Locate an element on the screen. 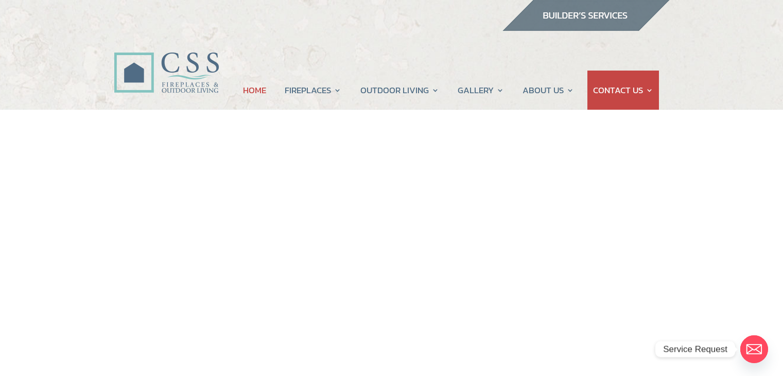 The width and height of the screenshot is (783, 376). img: CSS Fireplaces & Outdoor Living (Formerly Construction Solutions & Supply)- Jacksonville Ormond B... is located at coordinates (166, 61).